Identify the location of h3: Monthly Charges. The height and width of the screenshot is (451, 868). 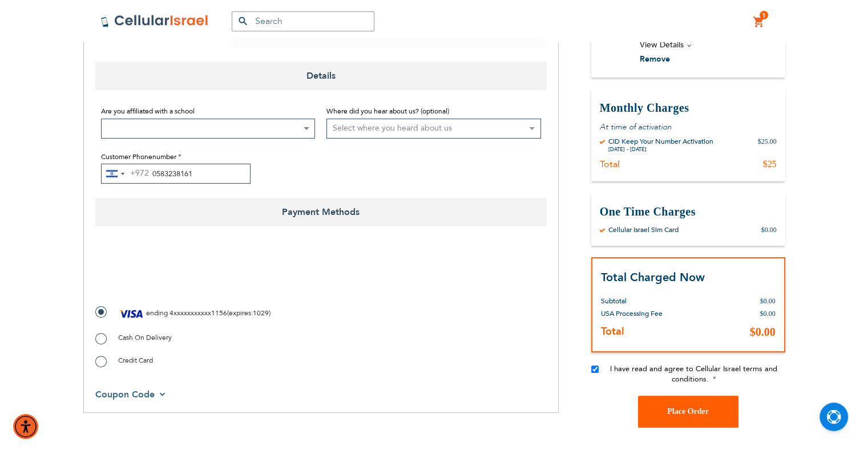
(689, 108).